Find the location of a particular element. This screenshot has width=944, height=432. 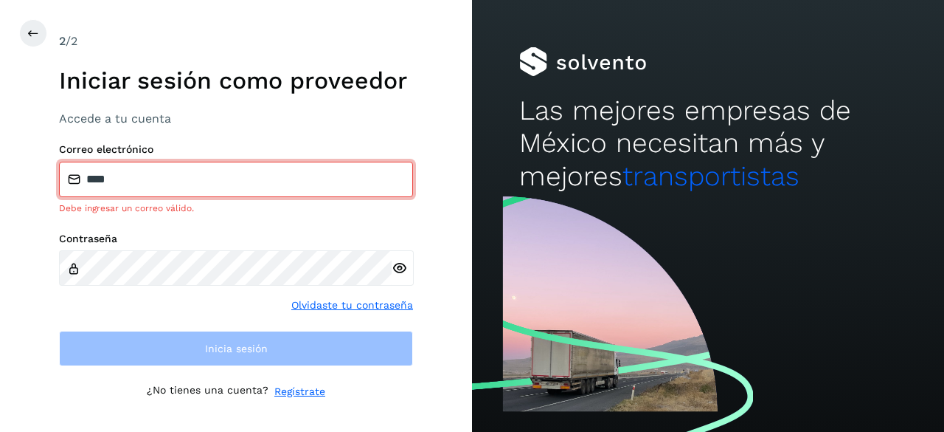

label: Contraseña is located at coordinates (236, 238).